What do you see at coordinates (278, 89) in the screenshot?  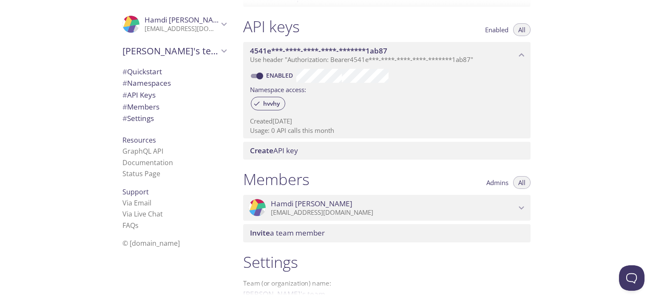 I see `label: Namespace access:` at bounding box center [278, 89].